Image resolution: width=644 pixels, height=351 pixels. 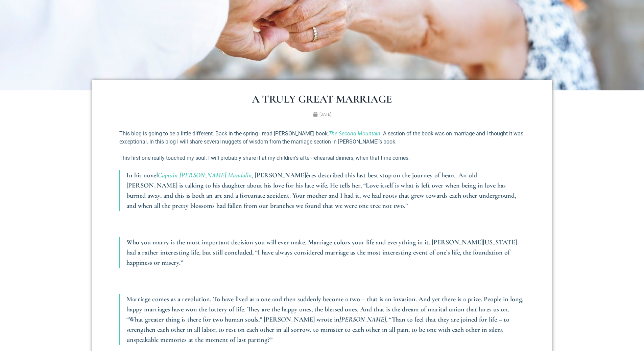 I want to click on em: In his novel, so click(x=142, y=176).